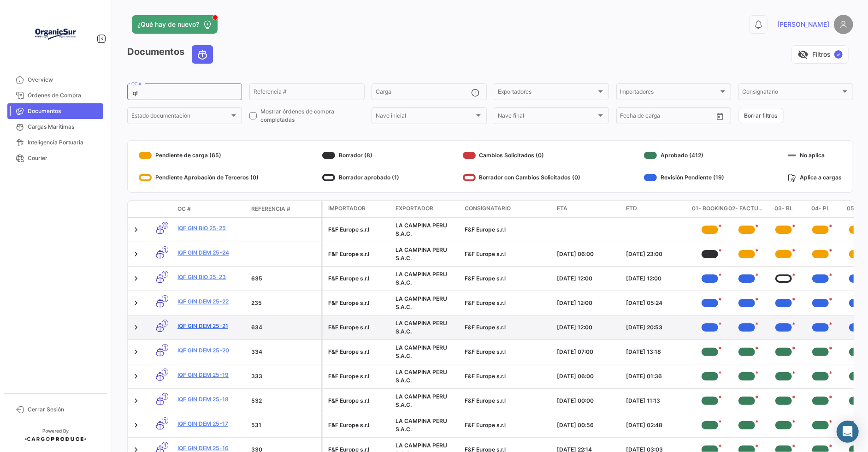 This screenshot has width=868, height=452. What do you see at coordinates (562, 208) in the screenshot?
I see `span: ETA` at bounding box center [562, 208].